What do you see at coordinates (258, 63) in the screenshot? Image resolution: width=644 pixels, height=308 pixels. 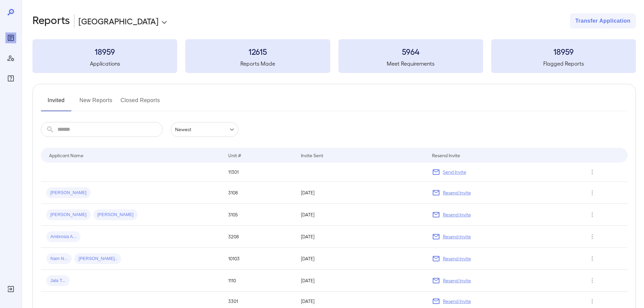 I see `h5: Reports Made` at bounding box center [258, 63].